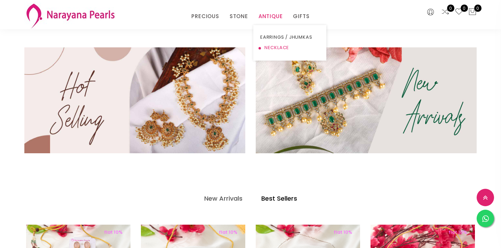  I want to click on h4: Best Sellers, so click(279, 198).